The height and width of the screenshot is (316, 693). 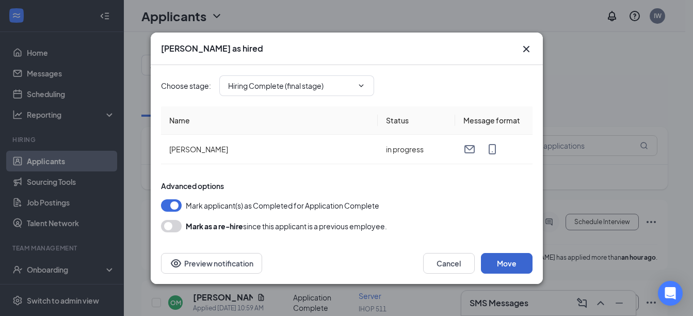 What do you see at coordinates (416, 120) in the screenshot?
I see `th: Status` at bounding box center [416, 120].